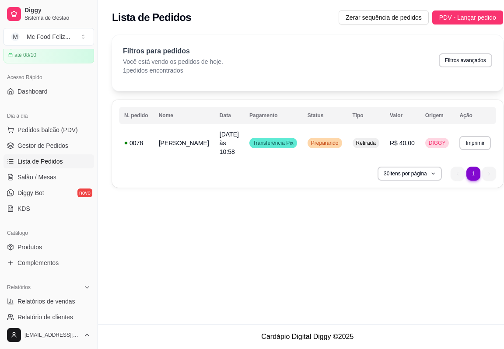 The image size is (504, 349). Describe the element at coordinates (466, 60) in the screenshot. I see `button: Filtros avançados` at that location.